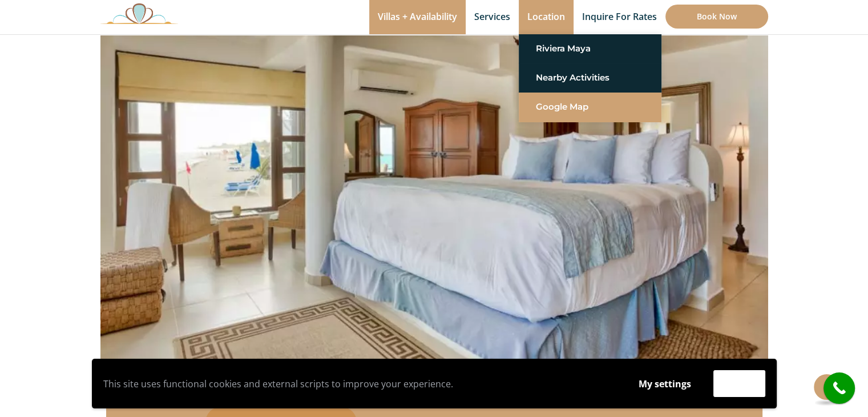 This screenshot has height=417, width=868. Describe the element at coordinates (590, 78) in the screenshot. I see `a: Nearby Activities` at that location.